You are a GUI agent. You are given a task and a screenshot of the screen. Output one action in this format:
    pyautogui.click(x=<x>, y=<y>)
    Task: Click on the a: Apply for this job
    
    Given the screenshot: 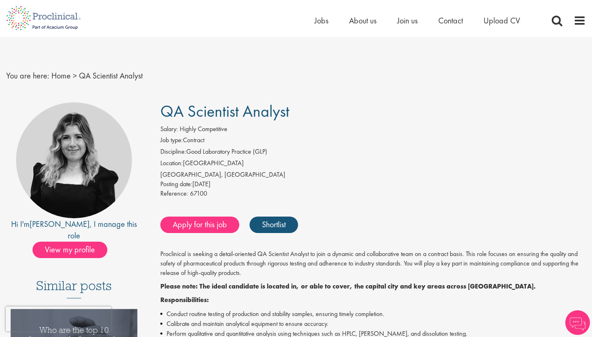 What is the action you would take?
    pyautogui.click(x=200, y=225)
    